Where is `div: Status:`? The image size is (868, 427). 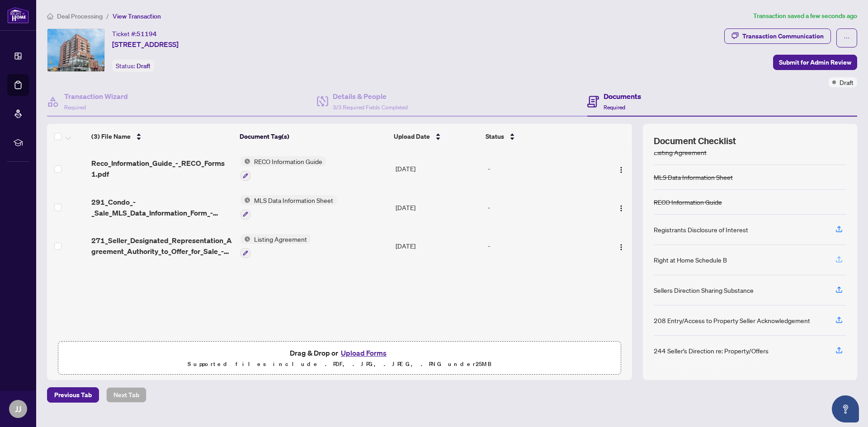 div: Status: is located at coordinates (133, 65).